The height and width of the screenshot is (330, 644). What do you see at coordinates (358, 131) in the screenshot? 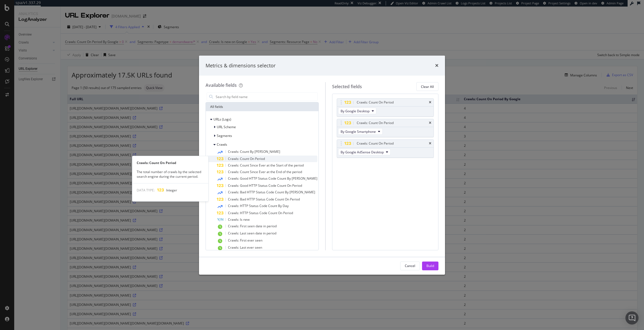
I see `span: By Google Smartphone` at bounding box center [358, 131].